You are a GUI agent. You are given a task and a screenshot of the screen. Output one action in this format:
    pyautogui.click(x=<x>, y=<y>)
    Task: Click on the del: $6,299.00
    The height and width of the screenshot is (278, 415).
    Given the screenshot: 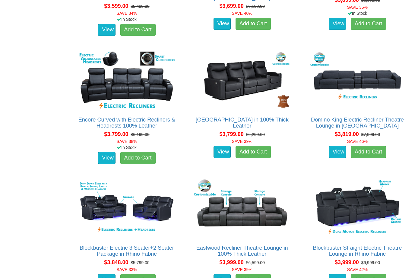 What is the action you would take?
    pyautogui.click(x=255, y=135)
    